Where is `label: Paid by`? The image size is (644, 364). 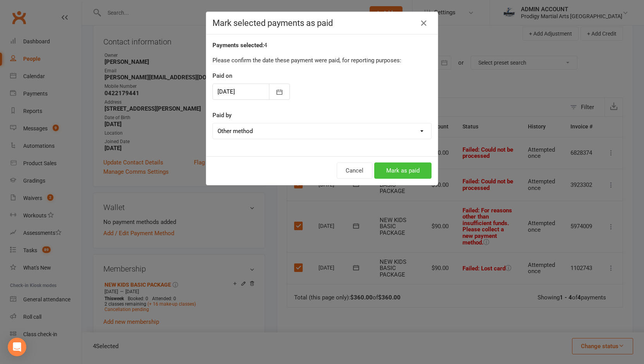 label: Paid by is located at coordinates (222, 115).